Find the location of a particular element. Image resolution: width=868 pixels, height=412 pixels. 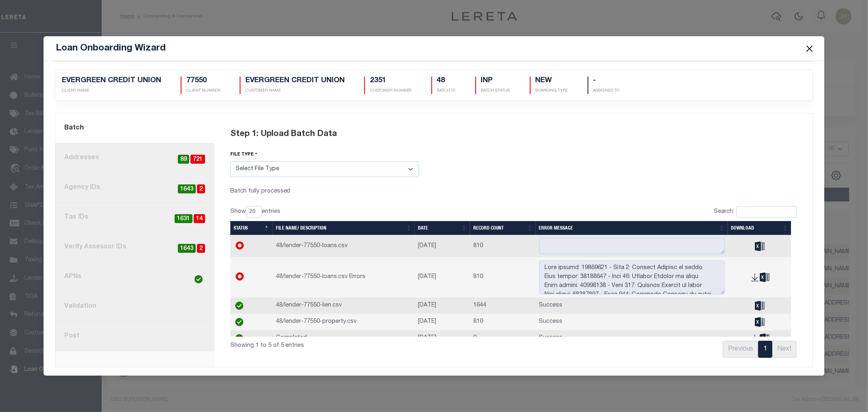

h5: Loan Onboarding Wizard is located at coordinates (111, 49).